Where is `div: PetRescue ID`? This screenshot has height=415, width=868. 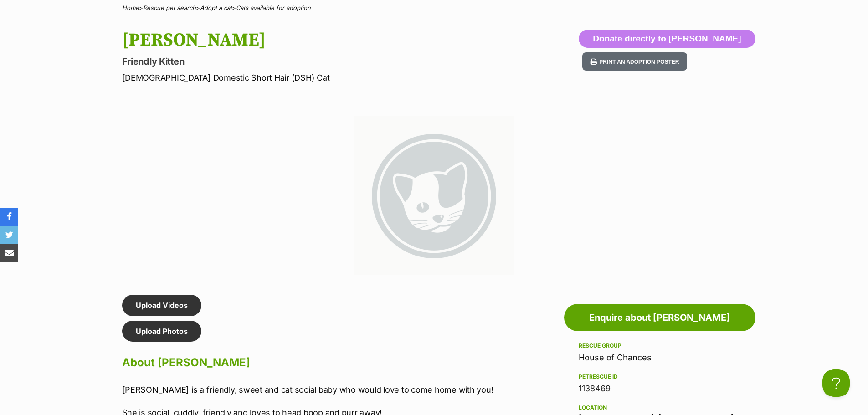
div: PetRescue ID is located at coordinates (660, 377).